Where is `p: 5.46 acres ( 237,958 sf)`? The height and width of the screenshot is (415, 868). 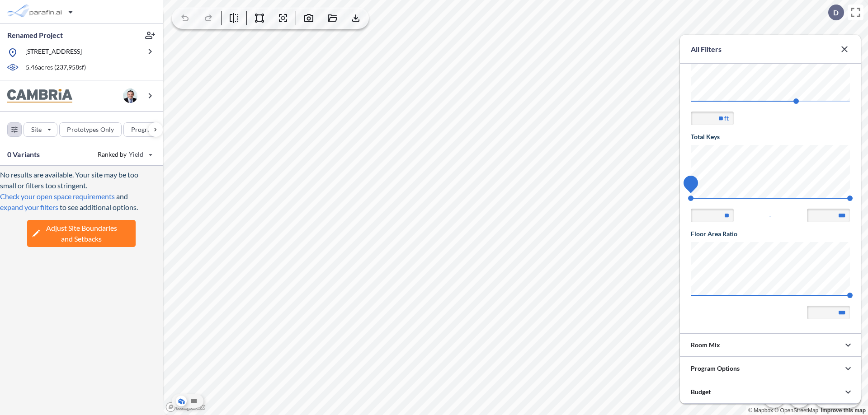
p: 5.46 acres ( 237,958 sf) is located at coordinates (56, 67).